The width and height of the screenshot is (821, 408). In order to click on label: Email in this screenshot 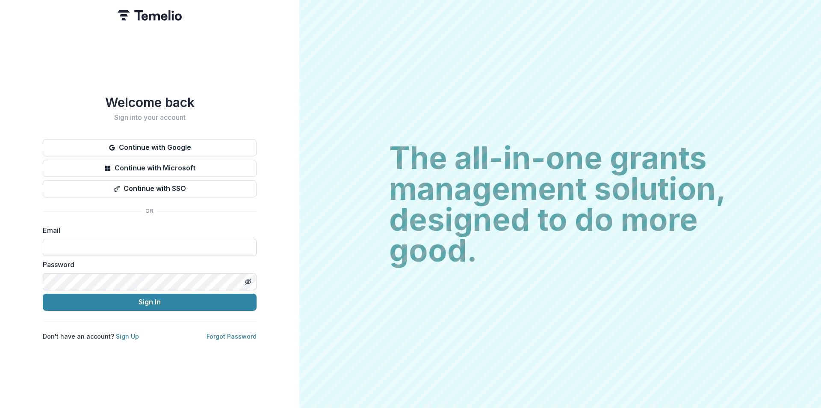, I will do `click(147, 230)`.